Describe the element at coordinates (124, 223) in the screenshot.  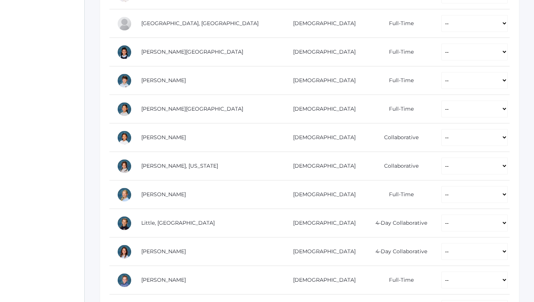
I see `div: Savannah Little` at that location.